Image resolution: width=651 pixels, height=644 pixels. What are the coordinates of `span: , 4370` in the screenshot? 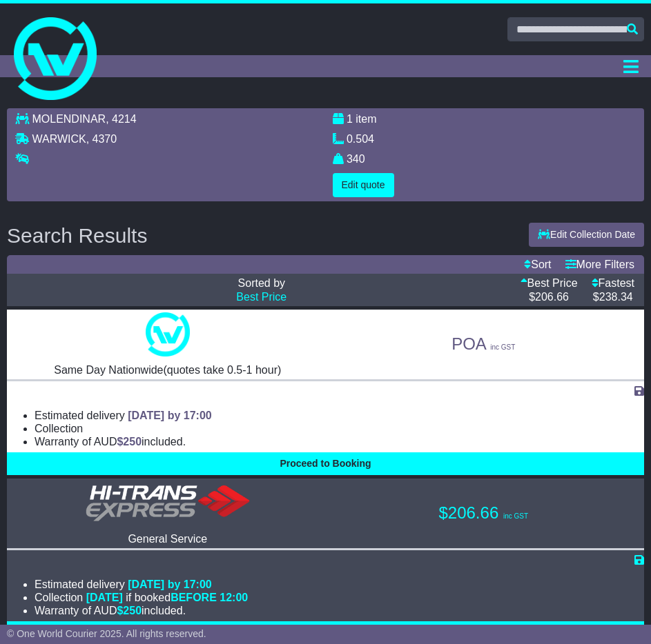 It's located at (102, 139).